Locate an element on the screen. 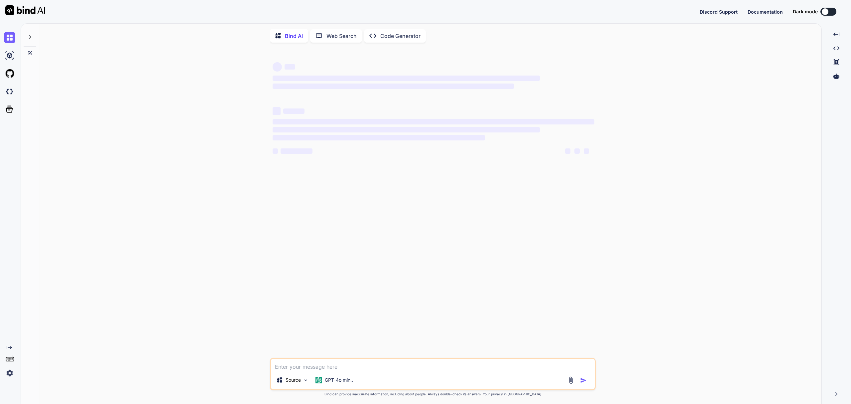  img: Pick Models is located at coordinates (306, 380).